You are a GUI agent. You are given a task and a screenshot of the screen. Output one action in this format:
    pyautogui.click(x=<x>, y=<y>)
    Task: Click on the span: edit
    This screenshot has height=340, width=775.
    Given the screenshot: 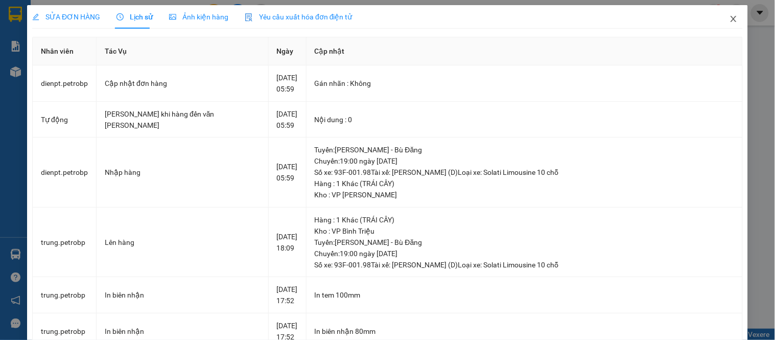 What is the action you would take?
    pyautogui.click(x=36, y=17)
    